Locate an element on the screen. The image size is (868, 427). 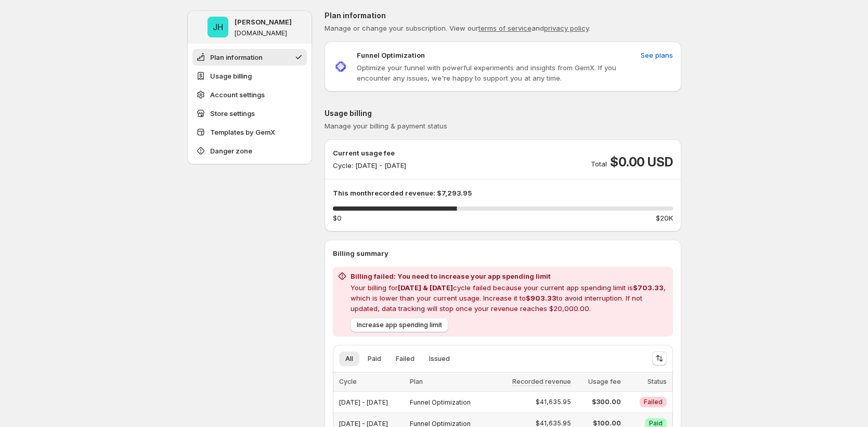
span: recorded revenue: is located at coordinates (403, 193).